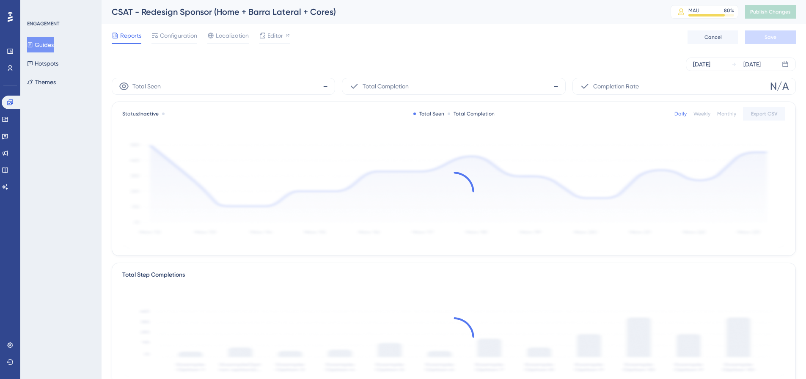 Image resolution: width=806 pixels, height=379 pixels. I want to click on span: Cancel, so click(713, 37).